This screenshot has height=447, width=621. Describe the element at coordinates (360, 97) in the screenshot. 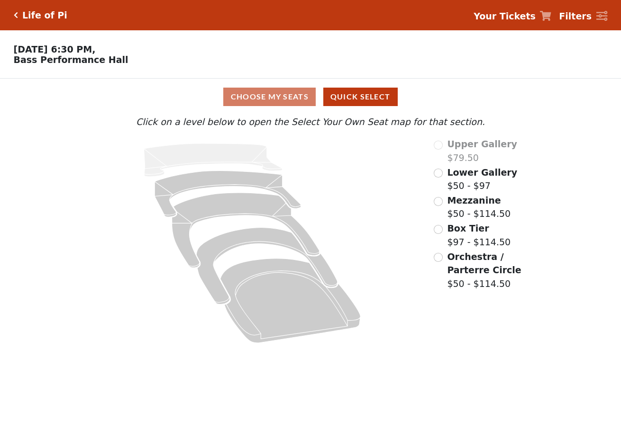

I see `button: Quick Select` at that location.